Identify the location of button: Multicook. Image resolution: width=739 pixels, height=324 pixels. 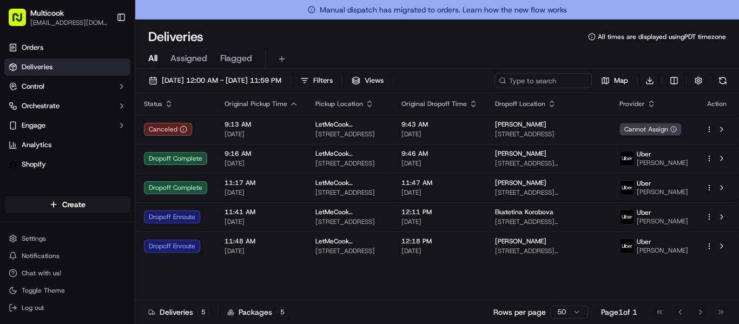
(47, 13).